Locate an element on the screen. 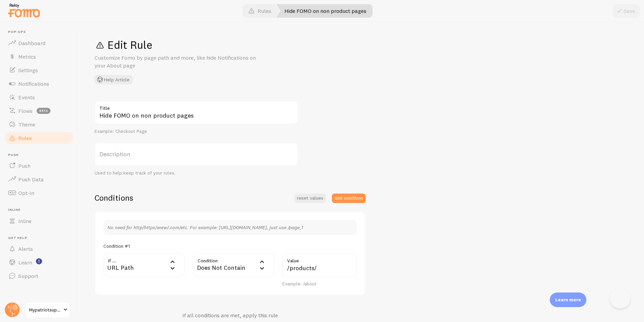 The width and height of the screenshot is (644, 322). div: Example: /about is located at coordinates (320, 284).